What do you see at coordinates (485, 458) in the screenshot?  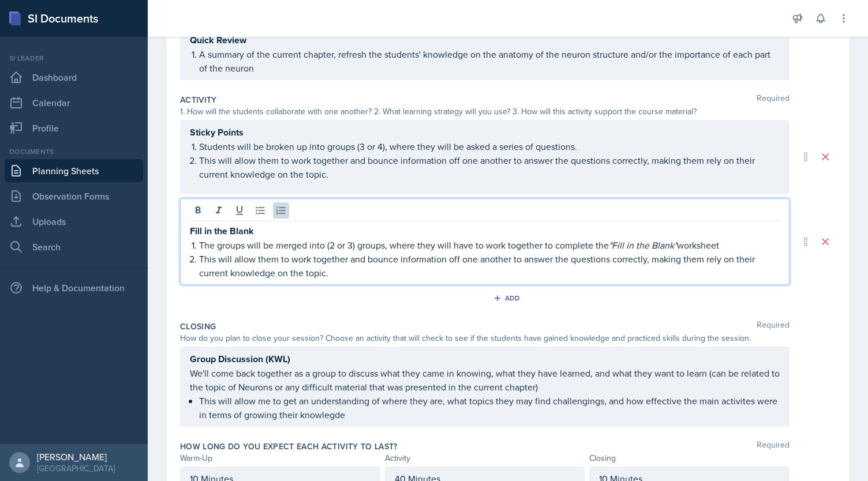 I see `div: Activity` at bounding box center [485, 458].